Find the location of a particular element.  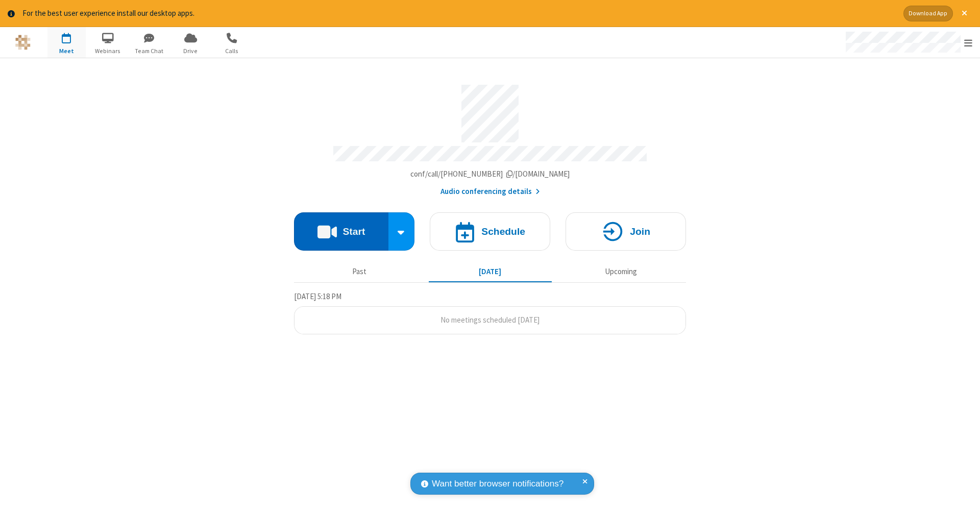

button: Audio conferencing details is located at coordinates (490, 191).